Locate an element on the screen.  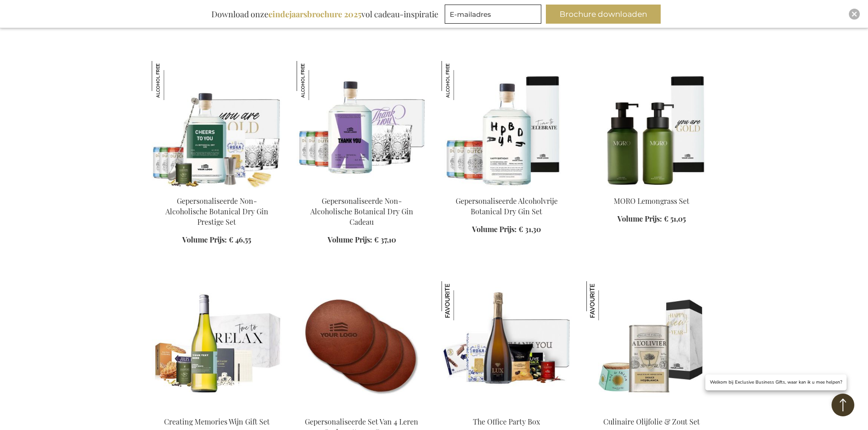
b: eindejaarsbrochure 2025 is located at coordinates (315, 14).